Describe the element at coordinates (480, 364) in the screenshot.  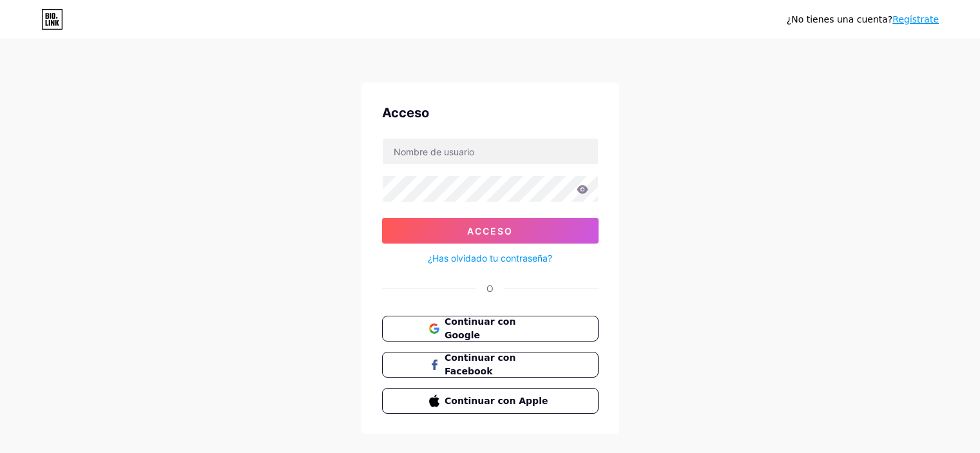
I see `font: Continuar con Facebook` at that location.